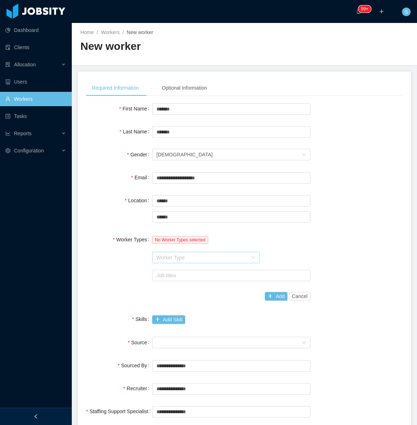 The width and height of the screenshot is (417, 425). I want to click on label: Email, so click(141, 177).